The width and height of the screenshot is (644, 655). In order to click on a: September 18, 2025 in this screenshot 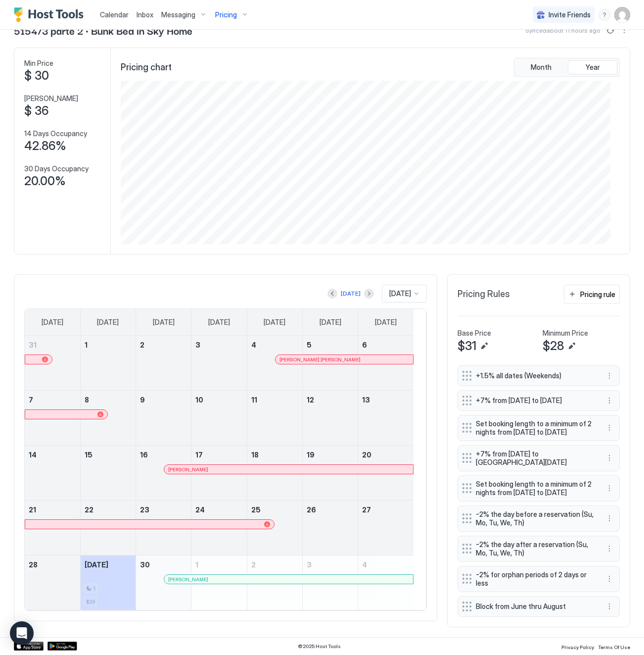, I will do `click(275, 454)`.